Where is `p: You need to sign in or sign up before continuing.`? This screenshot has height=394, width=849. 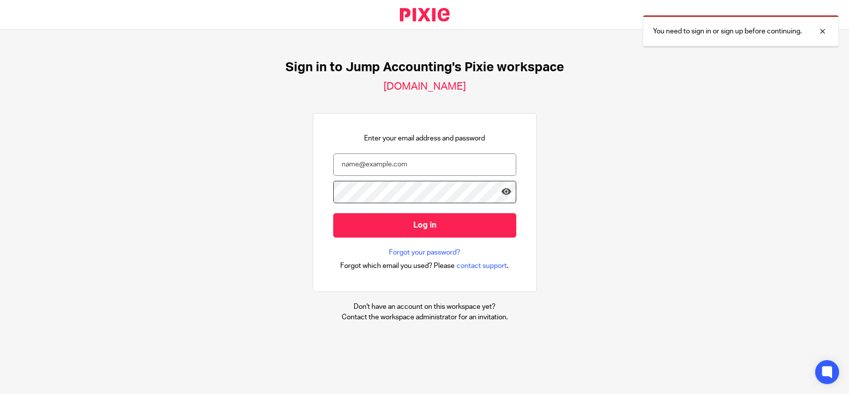 p: You need to sign in or sign up before continuing. is located at coordinates (727, 31).